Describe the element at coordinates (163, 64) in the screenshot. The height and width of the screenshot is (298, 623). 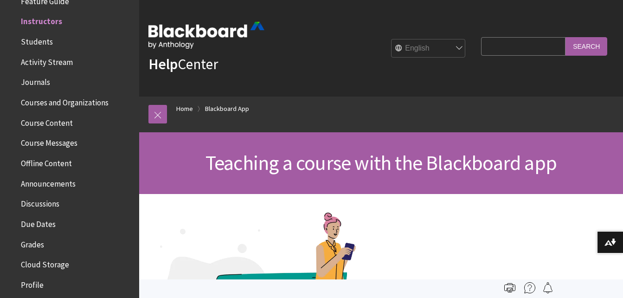
I see `strong: Help` at that location.